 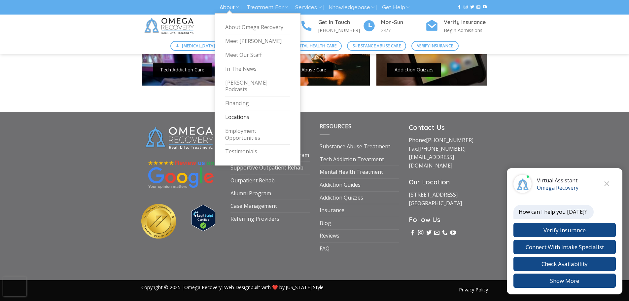 What do you see at coordinates (314, 46) in the screenshot?
I see `a: Mental Health Care` at bounding box center [314, 46].